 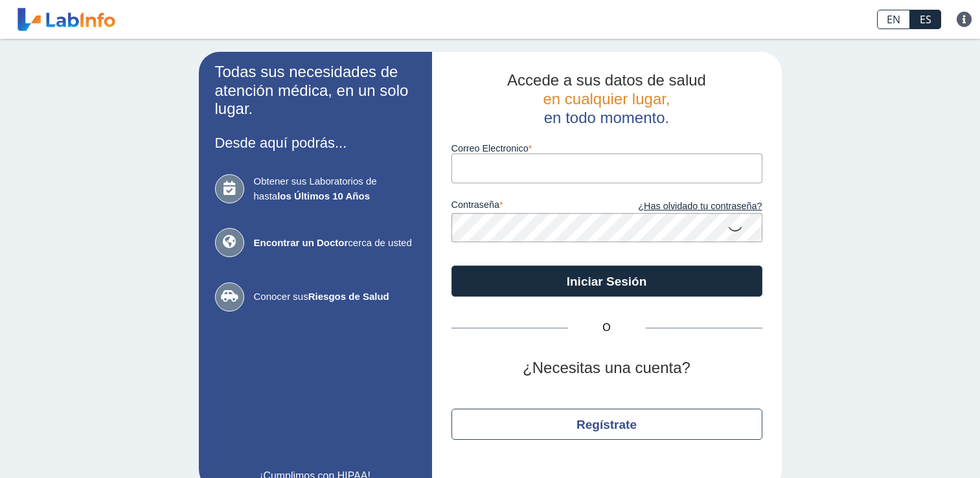 I want to click on h2: ¿Necesitas una cuenta?, so click(x=607, y=368).